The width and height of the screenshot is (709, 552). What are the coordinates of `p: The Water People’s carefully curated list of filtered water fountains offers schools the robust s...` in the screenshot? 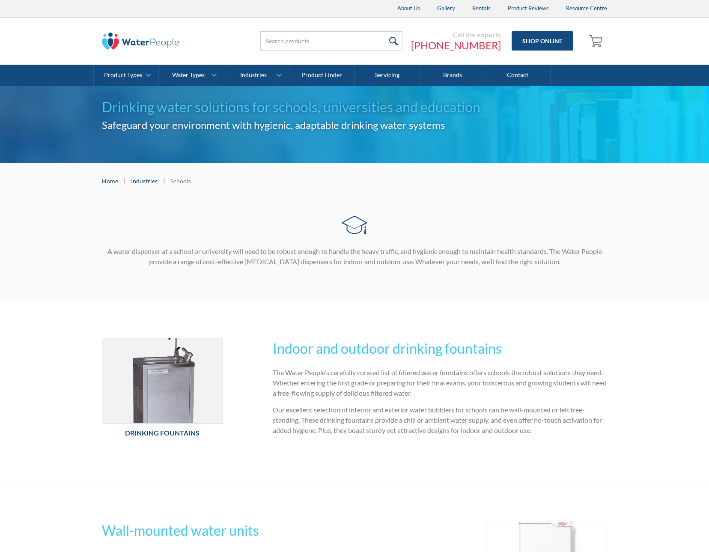 It's located at (440, 383).